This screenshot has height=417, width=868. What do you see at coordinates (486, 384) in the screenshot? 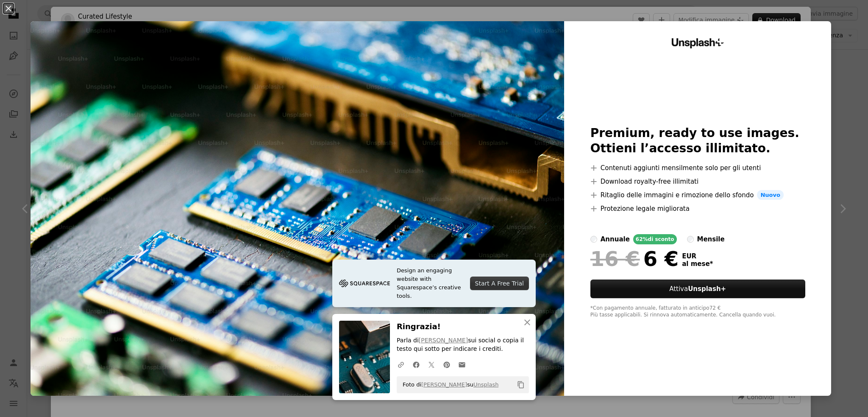
I see `a: Unsplash` at bounding box center [486, 384].